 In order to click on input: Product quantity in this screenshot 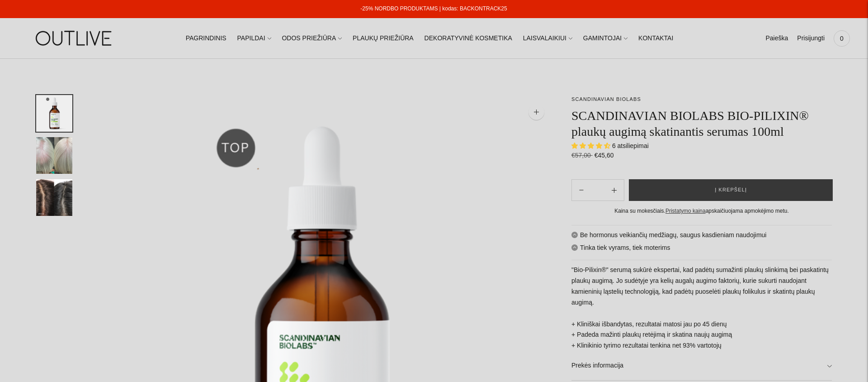, I will do `click(598, 190)`.